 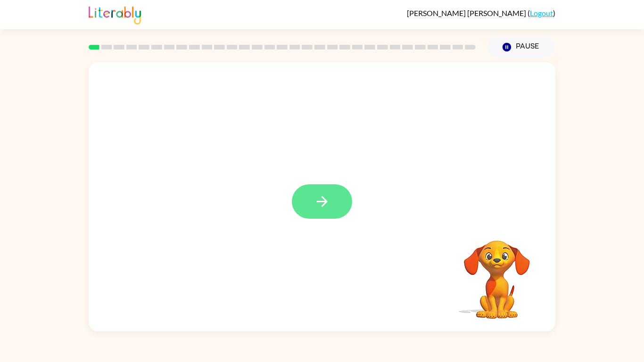 What do you see at coordinates (521, 47) in the screenshot?
I see `button: Pause` at bounding box center [521, 47].